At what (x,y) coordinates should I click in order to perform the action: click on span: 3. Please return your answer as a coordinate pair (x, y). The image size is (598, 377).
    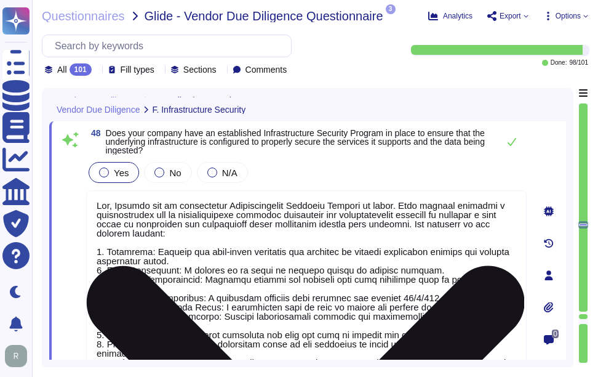
    Looking at the image, I should click on (391, 9).